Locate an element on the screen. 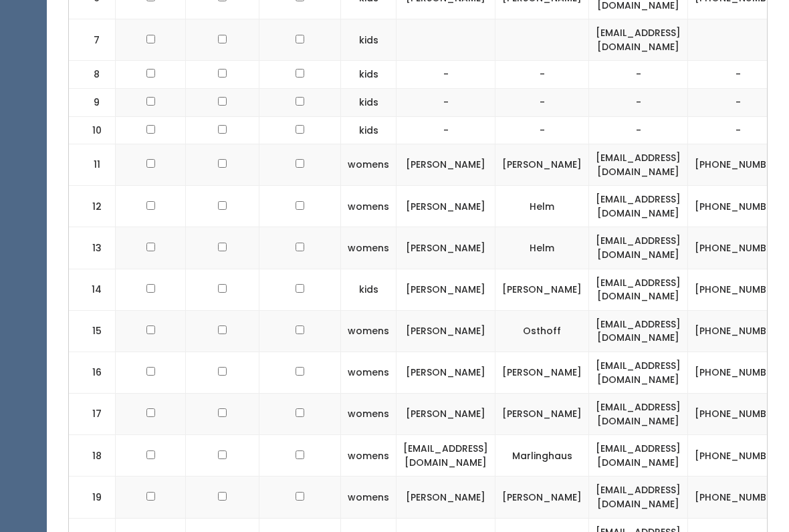 This screenshot has width=789, height=532. td: 19 is located at coordinates (92, 497).